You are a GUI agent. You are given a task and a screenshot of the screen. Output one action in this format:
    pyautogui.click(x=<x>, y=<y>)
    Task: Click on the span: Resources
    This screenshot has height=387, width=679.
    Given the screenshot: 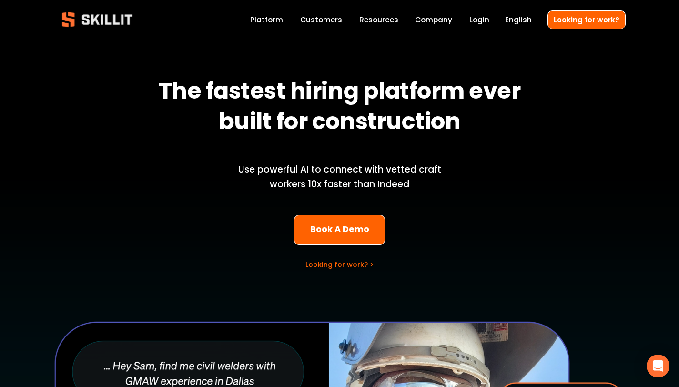 What is the action you would take?
    pyautogui.click(x=379, y=20)
    